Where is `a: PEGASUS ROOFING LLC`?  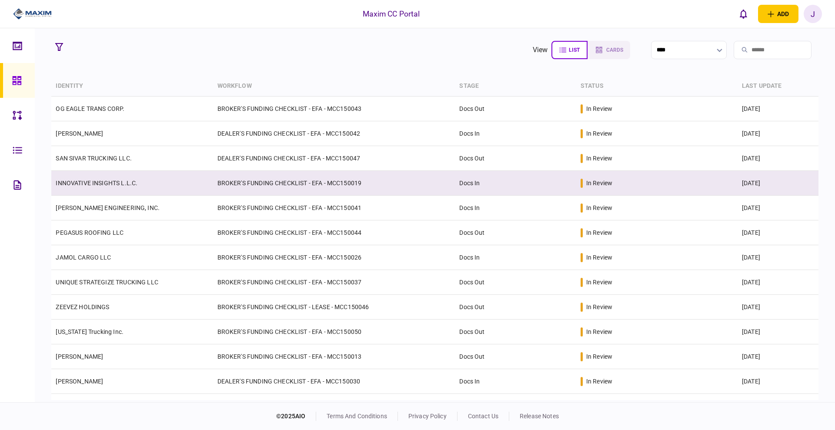
a: PEGASUS ROOFING LLC is located at coordinates (90, 233).